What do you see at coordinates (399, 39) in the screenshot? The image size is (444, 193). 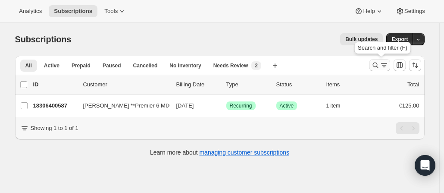 I see `button: Export` at bounding box center [399, 39].